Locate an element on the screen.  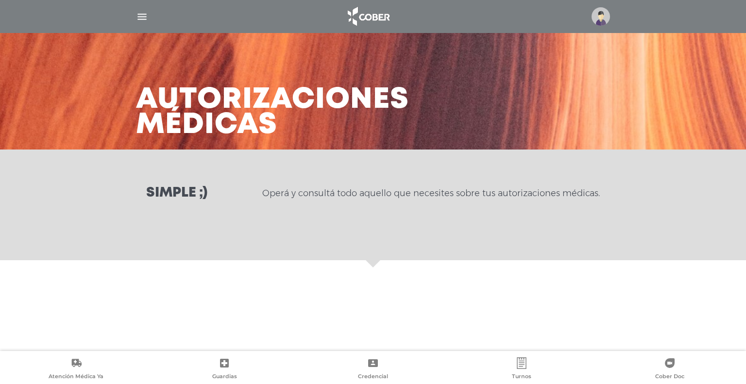
a: Credencial is located at coordinates (373, 369).